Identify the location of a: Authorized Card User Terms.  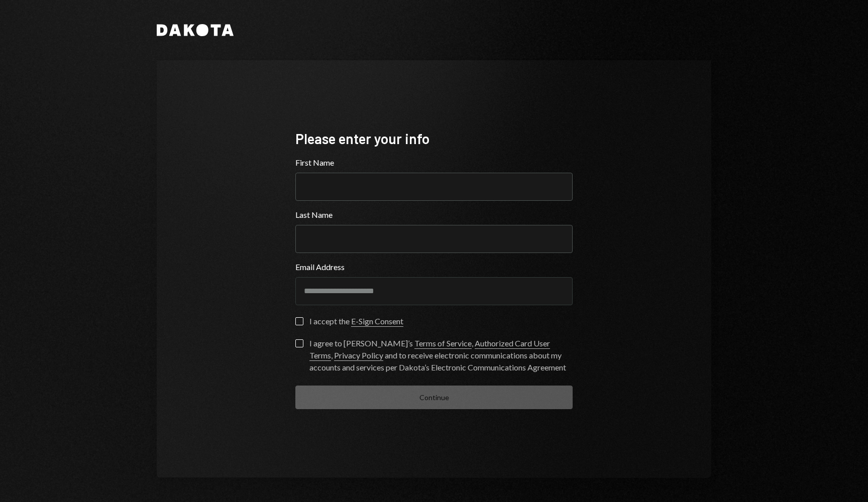
(429, 349).